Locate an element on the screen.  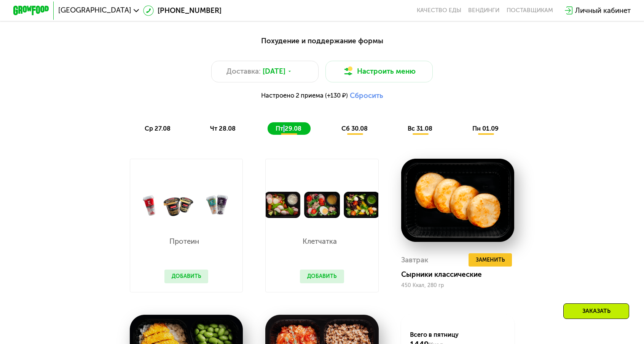
div: Сырники классические is located at coordinates (461, 275).